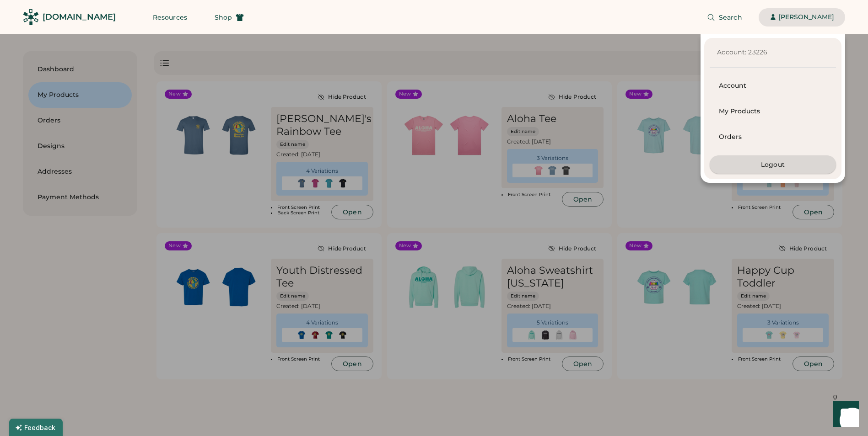  What do you see at coordinates (724, 17) in the screenshot?
I see `button: Search` at bounding box center [724, 17].